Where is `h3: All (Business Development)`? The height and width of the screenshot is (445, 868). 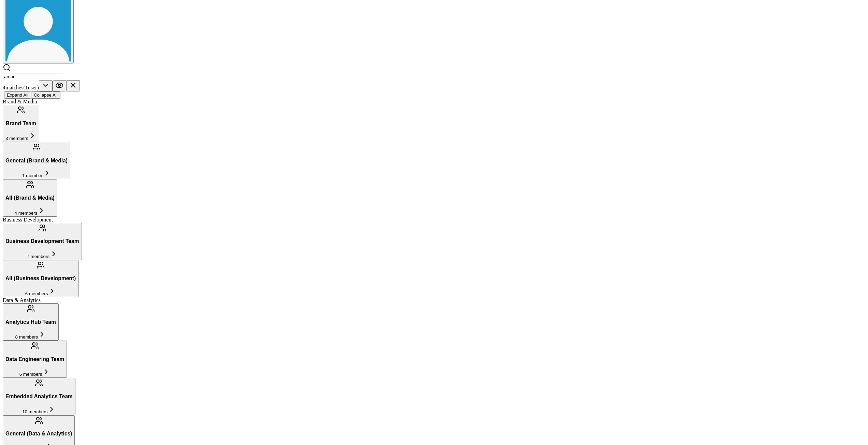 h3: All (Business Development) is located at coordinates (41, 279).